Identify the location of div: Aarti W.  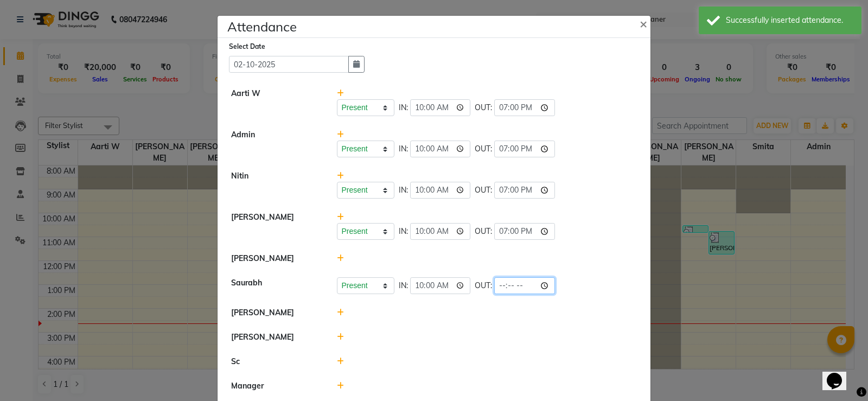
(275, 102).